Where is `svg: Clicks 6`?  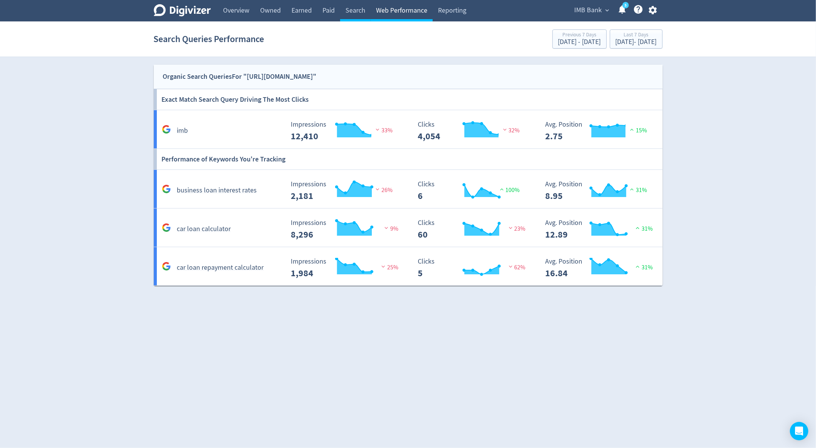
svg: Clicks 6 is located at coordinates (472, 191).